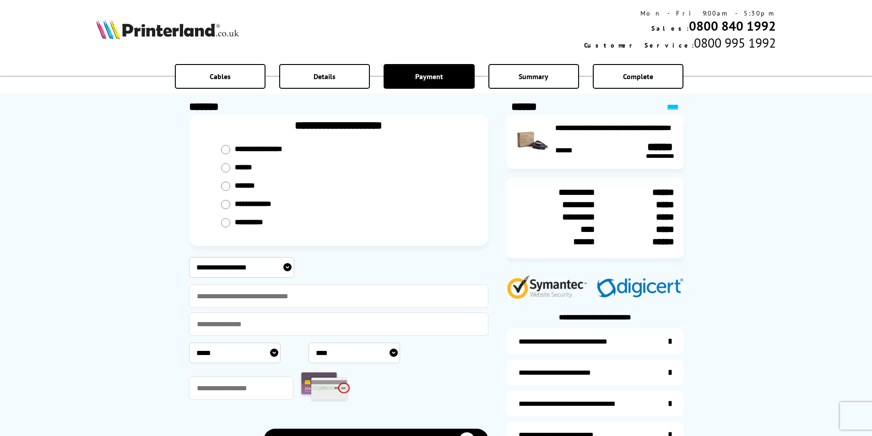 Image resolution: width=872 pixels, height=436 pixels. Describe the element at coordinates (220, 76) in the screenshot. I see `span: Cables` at that location.